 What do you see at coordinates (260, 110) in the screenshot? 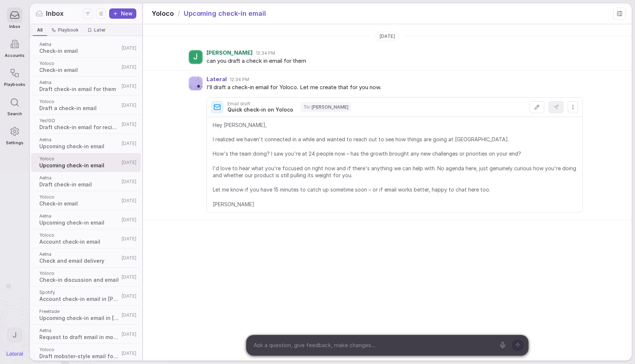
I see `span: Quick check-in on Yoloco` at bounding box center [260, 110].